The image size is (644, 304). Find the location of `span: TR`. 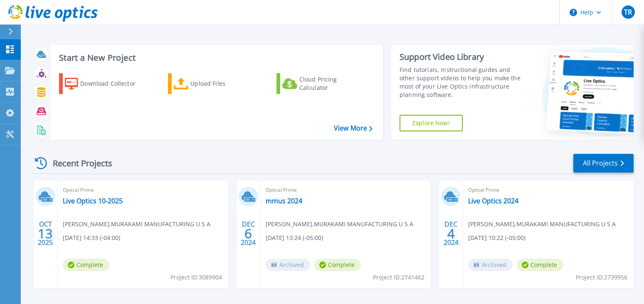

span: TR is located at coordinates (628, 12).